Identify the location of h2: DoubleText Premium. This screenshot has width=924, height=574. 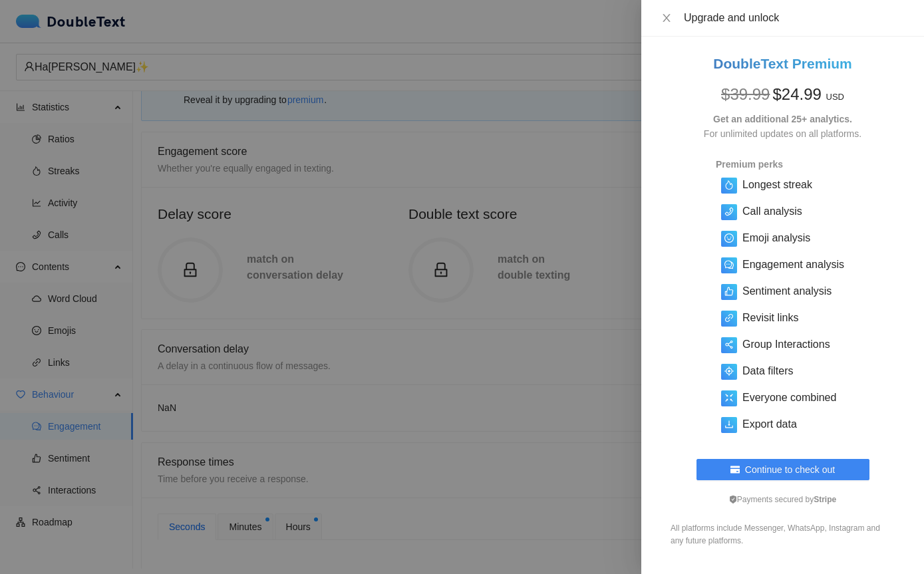
(783, 63).